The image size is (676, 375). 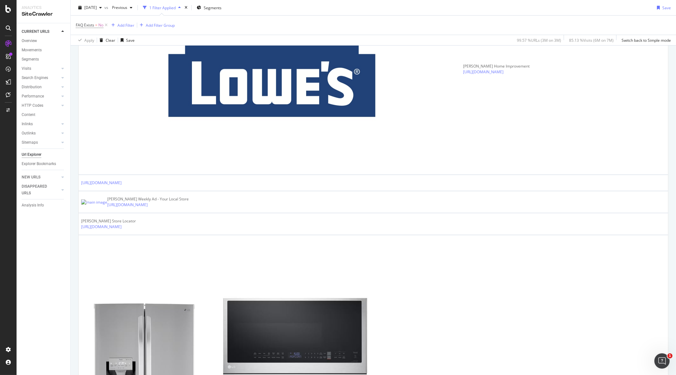 What do you see at coordinates (156, 25) in the screenshot?
I see `button: Add Filter Group` at bounding box center [156, 25].